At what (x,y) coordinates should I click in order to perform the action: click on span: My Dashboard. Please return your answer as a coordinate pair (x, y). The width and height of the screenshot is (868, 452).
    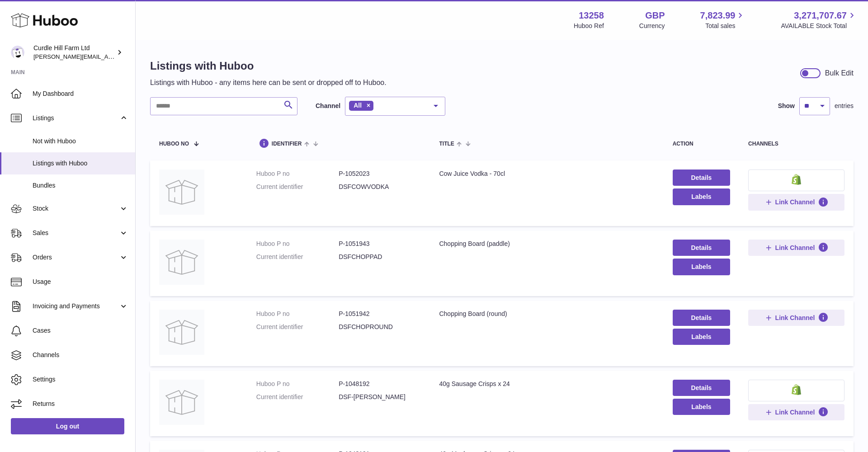
    Looking at the image, I should click on (81, 93).